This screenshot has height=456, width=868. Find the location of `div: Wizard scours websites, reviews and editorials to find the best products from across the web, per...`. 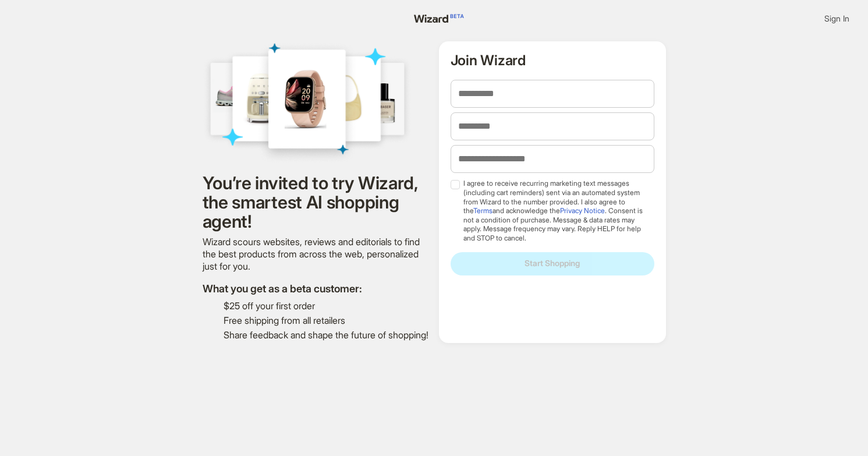

div: Wizard scours websites, reviews and editorials to find the best products from across the web, per... is located at coordinates (316, 254).